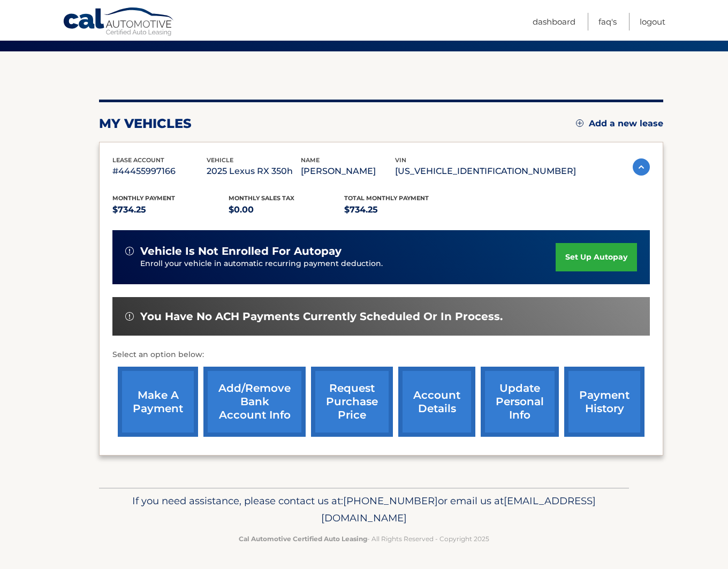 The height and width of the screenshot is (569, 728). What do you see at coordinates (255, 401) in the screenshot?
I see `a: Add/Remove bank account info` at bounding box center [255, 401].